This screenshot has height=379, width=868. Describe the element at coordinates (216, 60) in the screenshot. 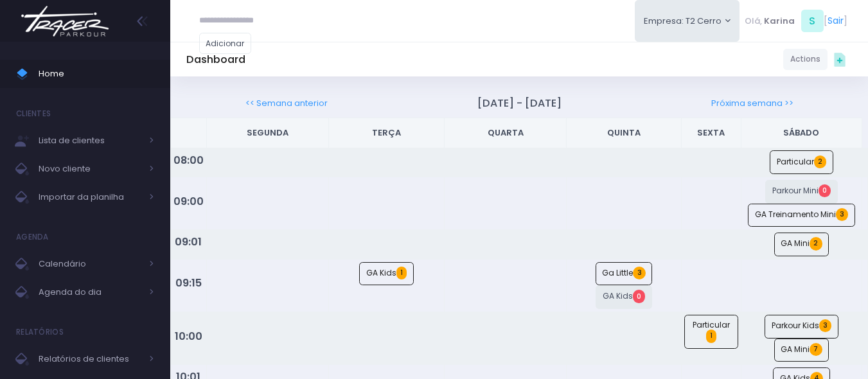

I see `h5: Dashboard` at that location.